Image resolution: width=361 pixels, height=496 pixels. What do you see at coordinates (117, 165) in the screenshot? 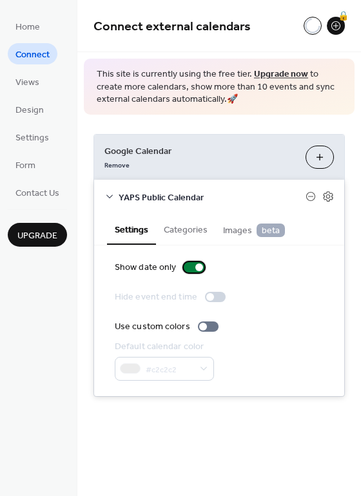
I see `span: Remove` at bounding box center [117, 165].